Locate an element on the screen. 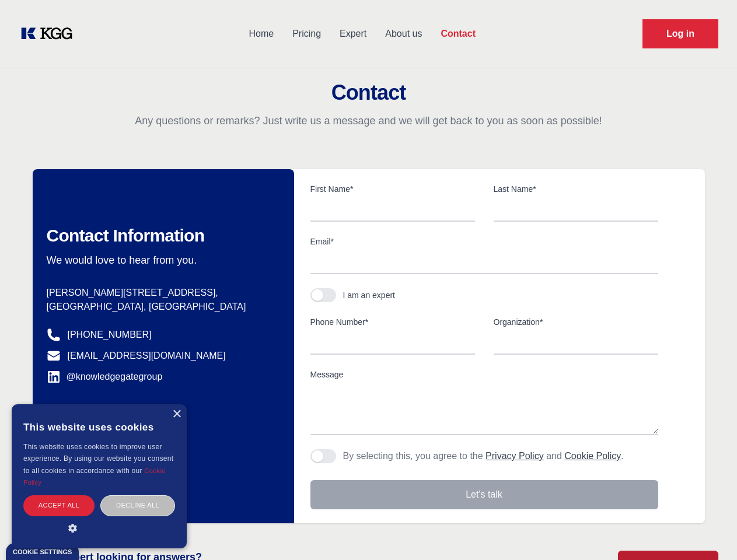  label: Email* is located at coordinates (484, 242).